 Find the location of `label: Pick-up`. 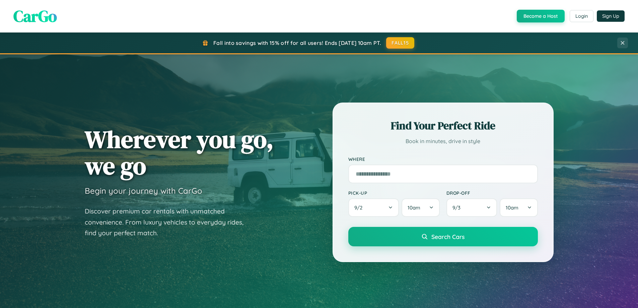

label: Pick-up is located at coordinates (394, 193).